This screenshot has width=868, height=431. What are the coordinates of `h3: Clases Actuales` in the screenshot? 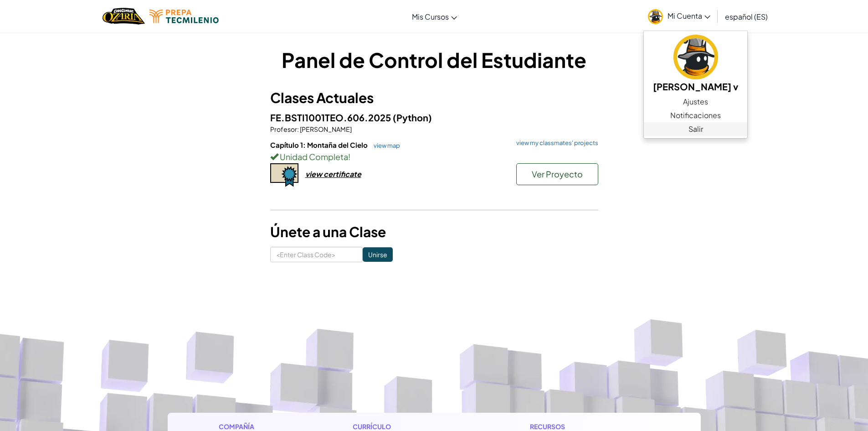 It's located at (434, 97).